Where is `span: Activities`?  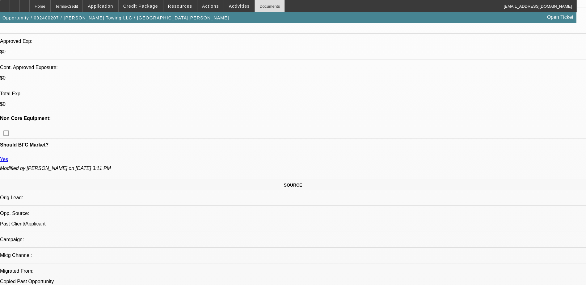 span: Activities is located at coordinates (239, 6).